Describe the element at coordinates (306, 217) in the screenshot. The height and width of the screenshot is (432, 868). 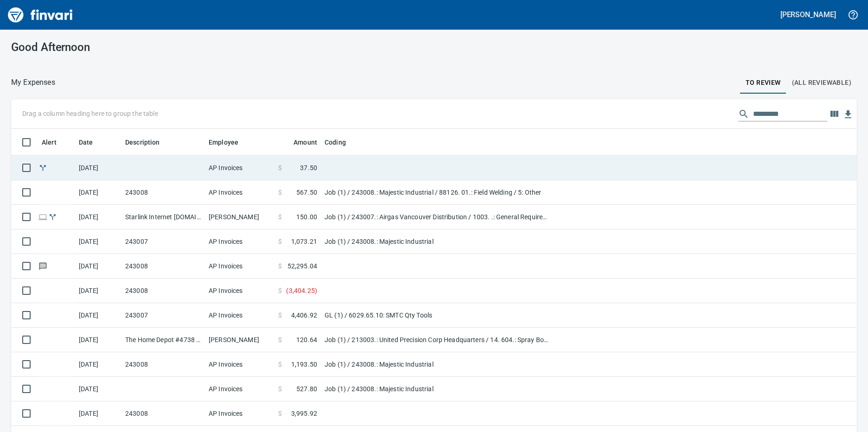
I see `span: 150.00` at that location.